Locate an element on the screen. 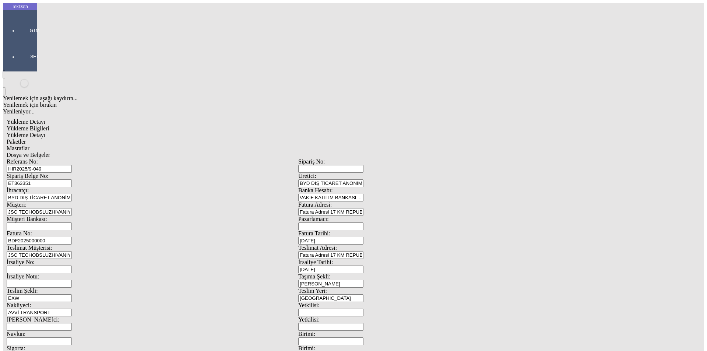  span: Fatura Adresi: is located at coordinates (315, 204).